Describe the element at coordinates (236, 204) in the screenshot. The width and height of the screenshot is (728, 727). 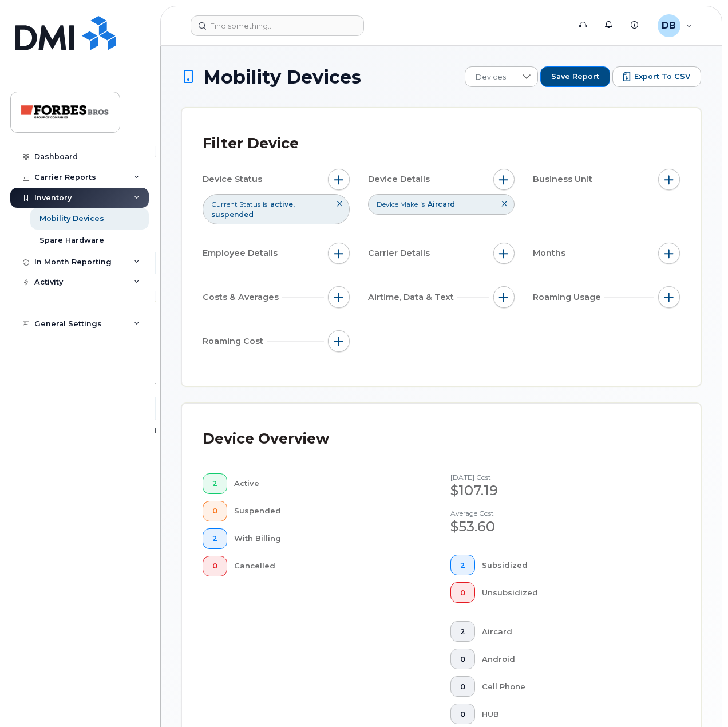
I see `span: Current Status` at that location.